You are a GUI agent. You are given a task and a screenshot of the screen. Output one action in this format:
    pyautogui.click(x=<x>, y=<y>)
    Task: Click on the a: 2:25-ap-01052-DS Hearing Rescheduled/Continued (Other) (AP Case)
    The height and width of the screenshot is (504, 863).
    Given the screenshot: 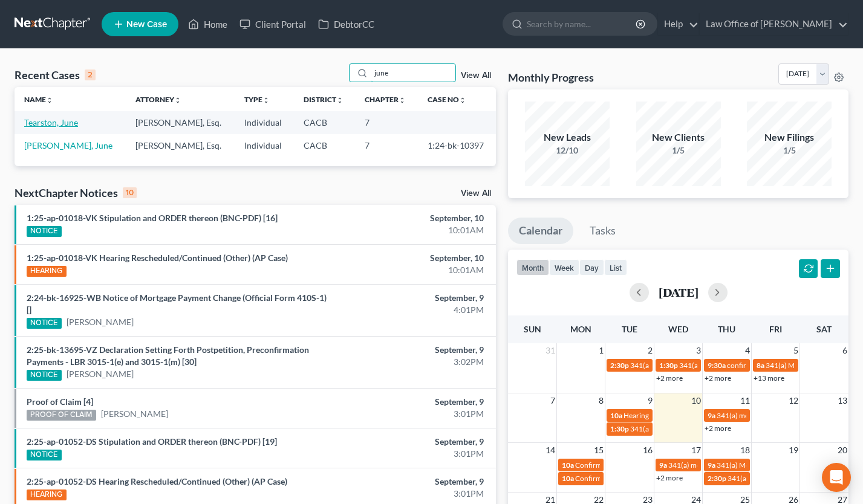 What is the action you would take?
    pyautogui.click(x=156, y=481)
    